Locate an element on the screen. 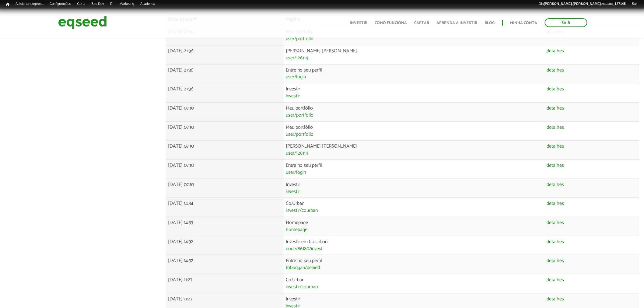 The width and height of the screenshot is (644, 308). img: EqSeed is located at coordinates (82, 23).